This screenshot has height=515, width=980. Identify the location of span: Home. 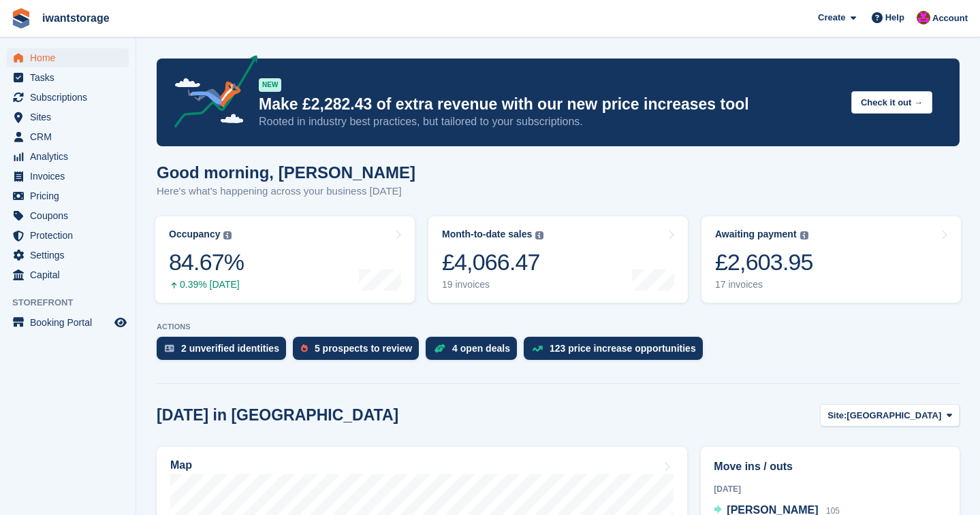
(71, 58).